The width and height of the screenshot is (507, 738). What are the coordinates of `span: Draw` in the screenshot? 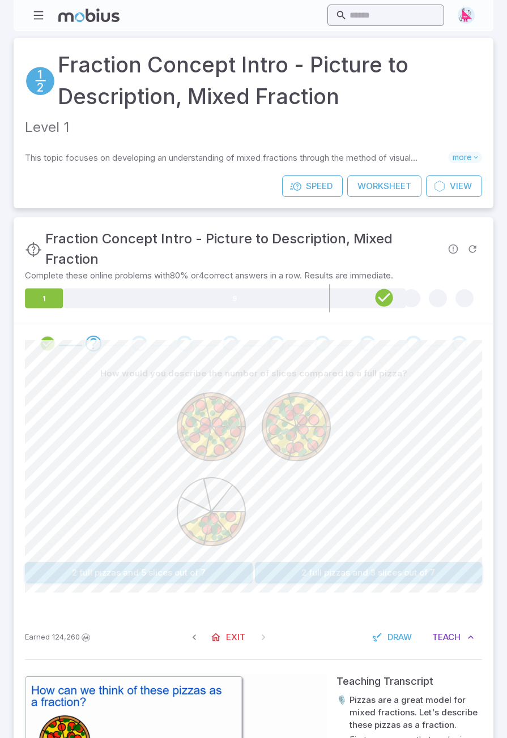 It's located at (399, 637).